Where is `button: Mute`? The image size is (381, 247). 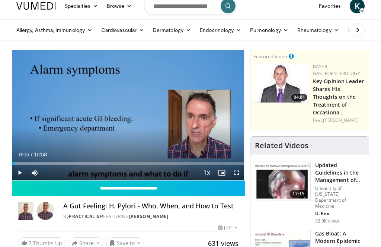 button: Mute is located at coordinates (35, 173).